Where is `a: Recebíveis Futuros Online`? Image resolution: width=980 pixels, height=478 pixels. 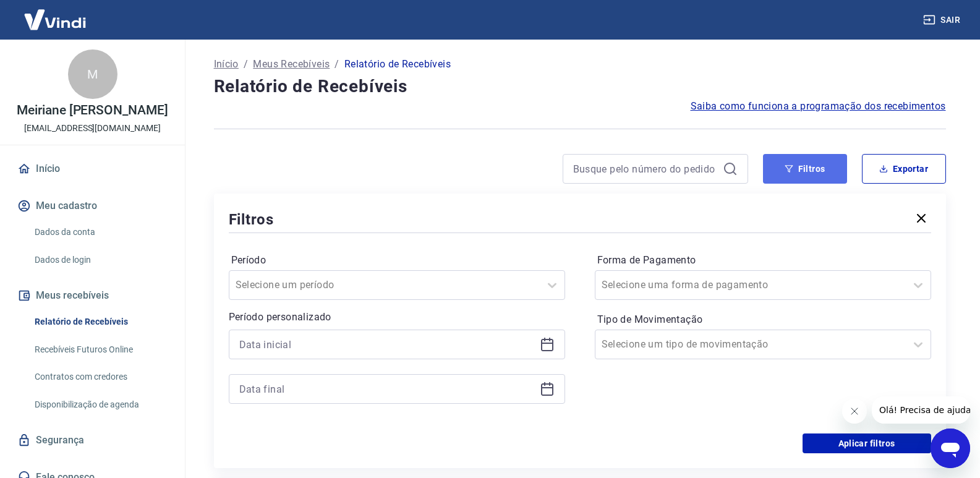
a: Recebíveis Futuros Online is located at coordinates (100, 349).